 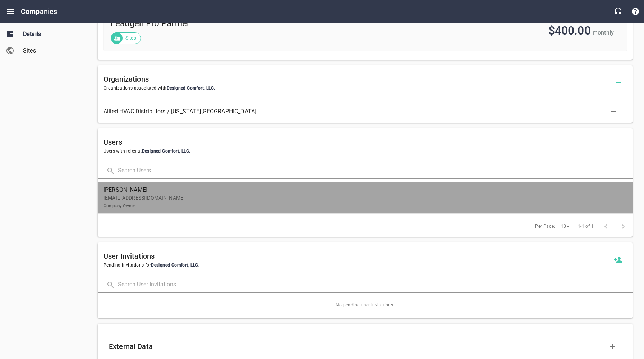 I want to click on input: Search Users..., so click(x=375, y=170).